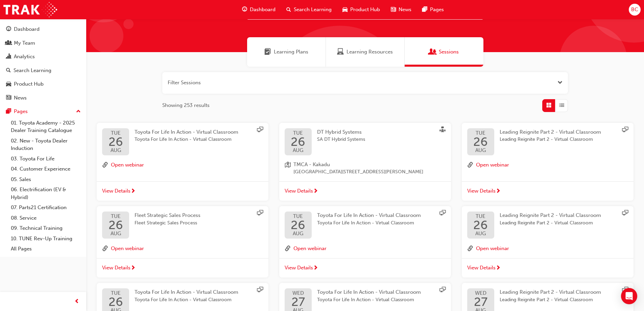  What do you see at coordinates (8, 111) in the screenshot?
I see `span: pages-icon` at bounding box center [8, 111].